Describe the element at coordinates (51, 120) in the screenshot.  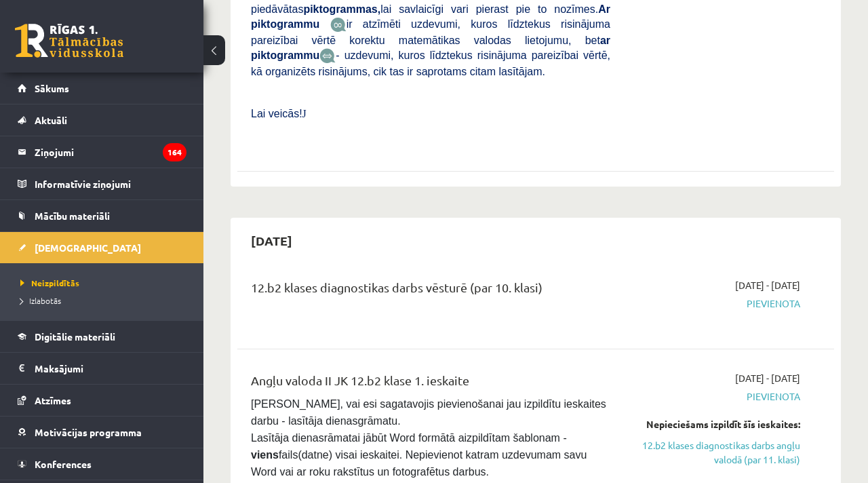
I see `span: Aktuāli` at that location.